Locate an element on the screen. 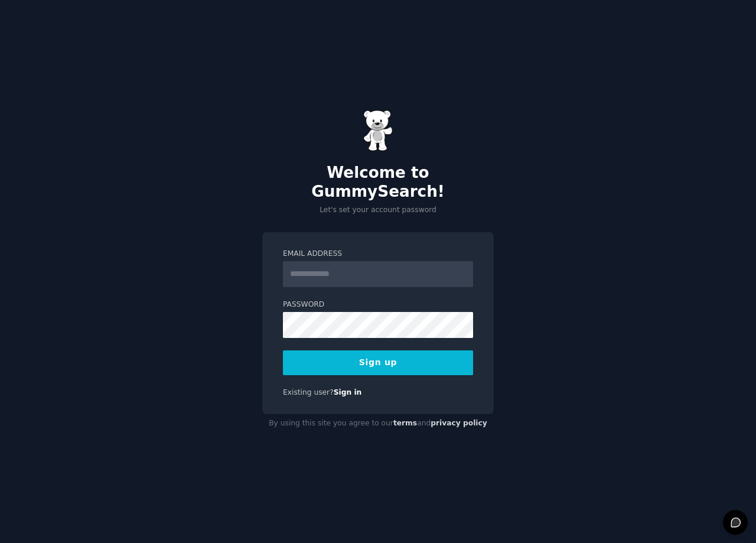 This screenshot has width=756, height=543. h2: Welcome to GummySearch! is located at coordinates (378, 182).